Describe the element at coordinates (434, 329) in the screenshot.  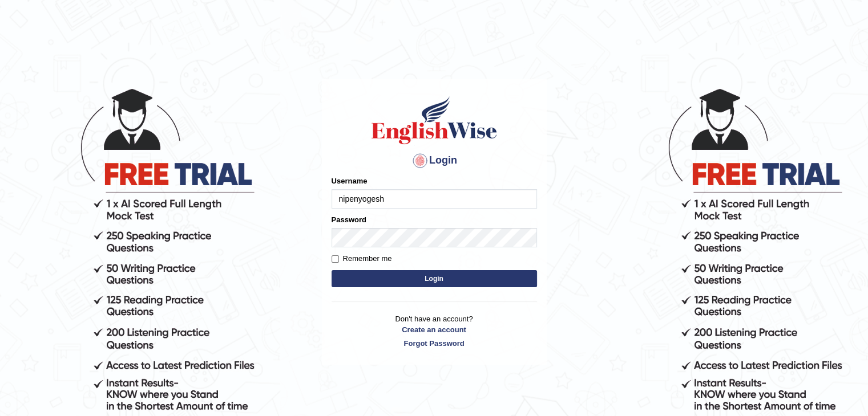
I see `a: Create an account` at that location.